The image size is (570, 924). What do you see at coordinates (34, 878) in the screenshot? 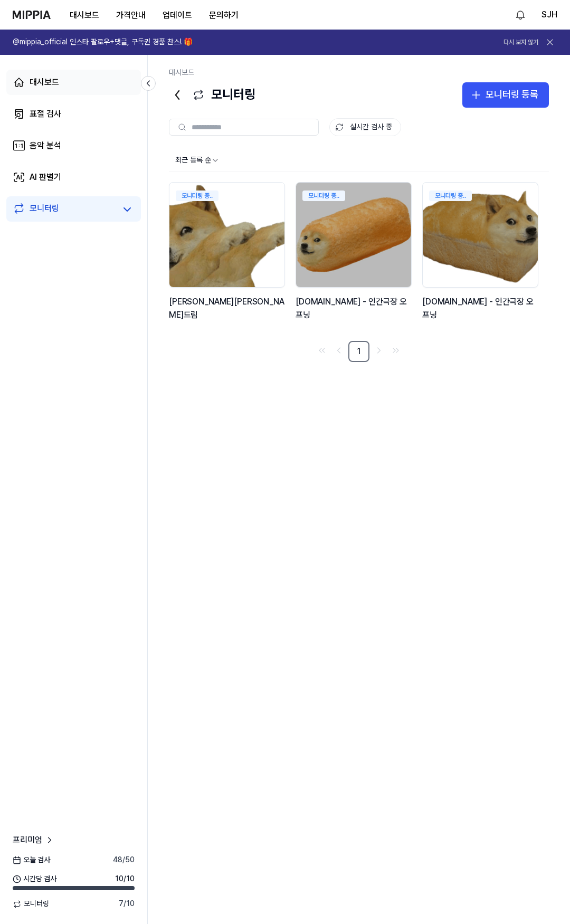
I see `span: 시간당 검사` at bounding box center [34, 878].